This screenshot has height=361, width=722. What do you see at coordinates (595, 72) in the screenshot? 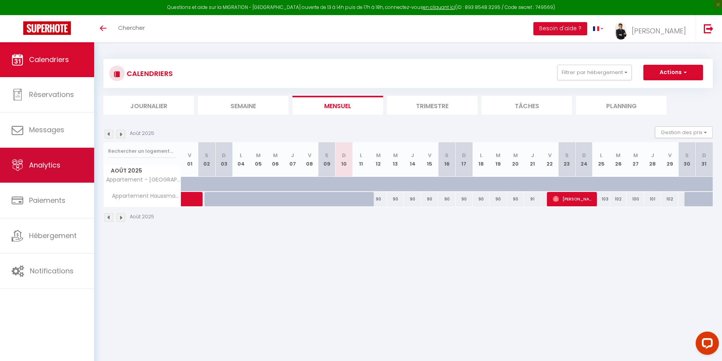
I see `button: Filtrer par hébergement` at bounding box center [595, 72].